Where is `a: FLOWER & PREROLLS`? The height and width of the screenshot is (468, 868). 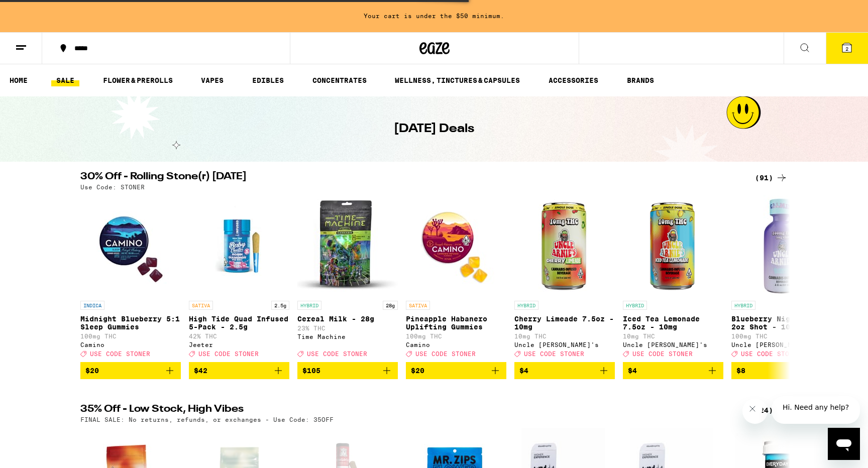 a: FLOWER & PREROLLS is located at coordinates (137, 81).